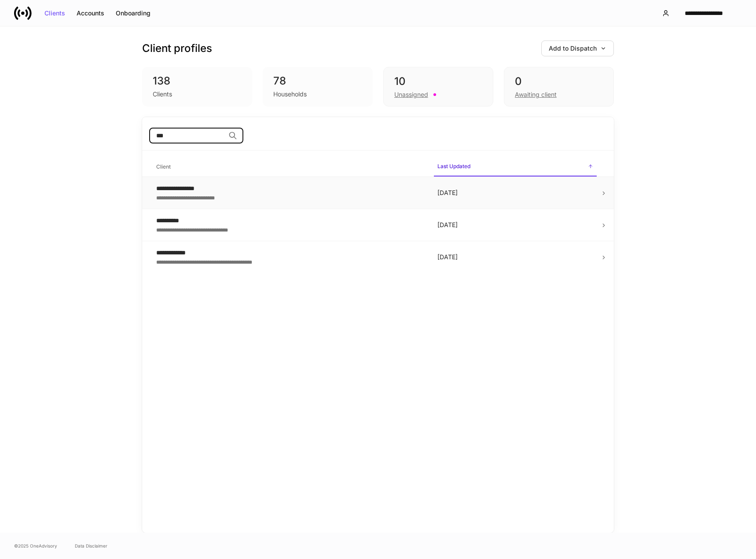  I want to click on button: Add to Dispatch, so click(577, 49).